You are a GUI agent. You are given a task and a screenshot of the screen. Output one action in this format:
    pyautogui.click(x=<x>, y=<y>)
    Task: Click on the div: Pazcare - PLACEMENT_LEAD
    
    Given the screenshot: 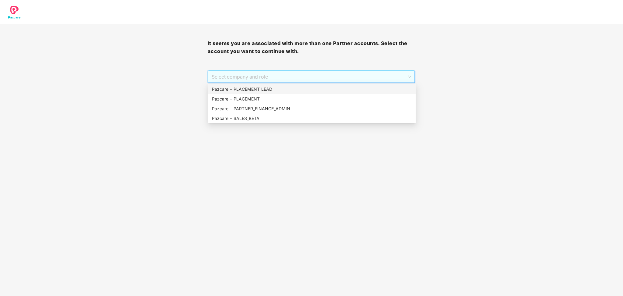 What is the action you would take?
    pyautogui.click(x=312, y=89)
    